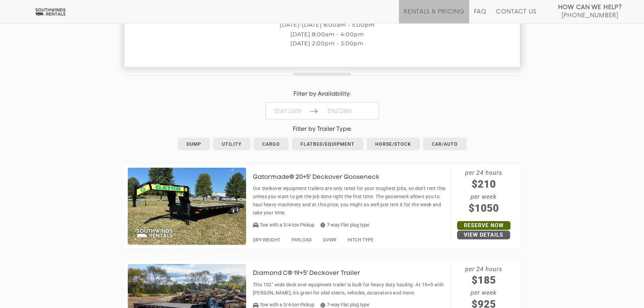  Describe the element at coordinates (444, 144) in the screenshot. I see `a: Car/Auto` at that location.